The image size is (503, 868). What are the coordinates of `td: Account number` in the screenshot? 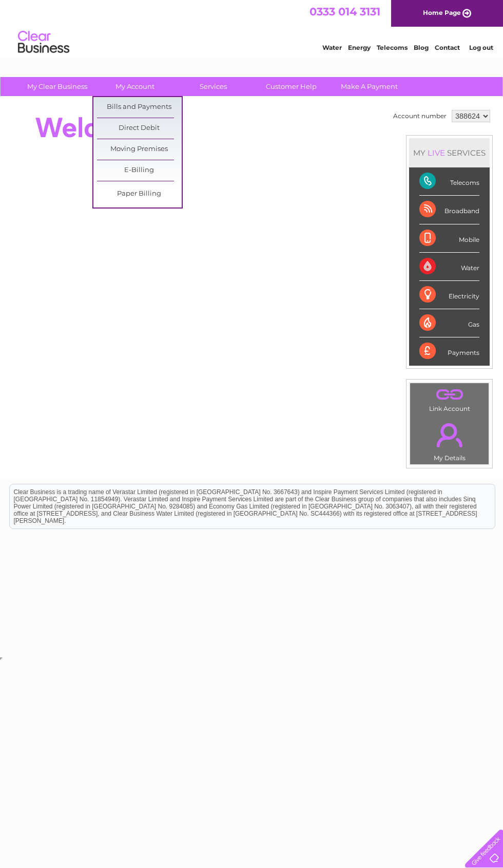 It's located at (420, 116).